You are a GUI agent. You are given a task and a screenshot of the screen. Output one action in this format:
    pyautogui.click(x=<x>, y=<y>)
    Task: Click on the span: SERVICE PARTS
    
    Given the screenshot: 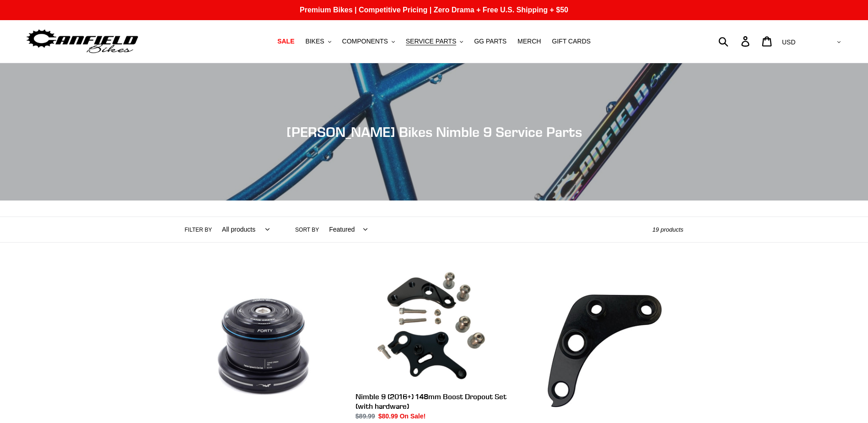 What is the action you would take?
    pyautogui.click(x=431, y=41)
    